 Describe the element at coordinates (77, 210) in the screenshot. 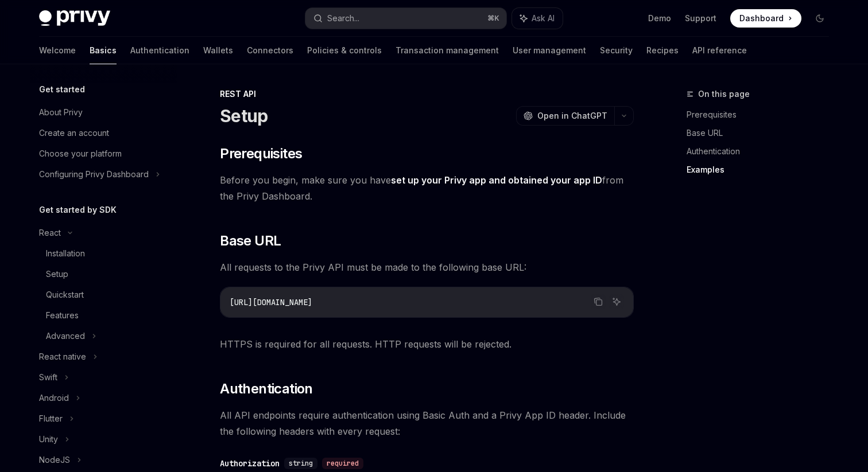

I see `h5: Get started by SDK` at that location.